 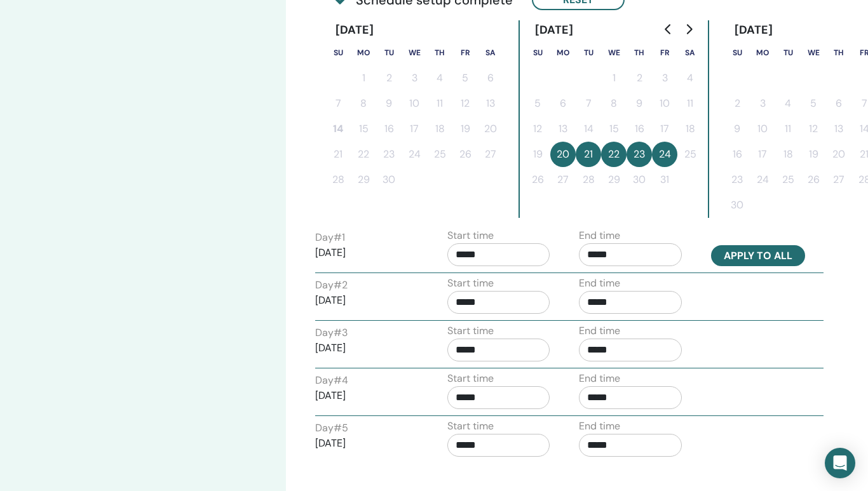 I want to click on button: 28, so click(x=338, y=180).